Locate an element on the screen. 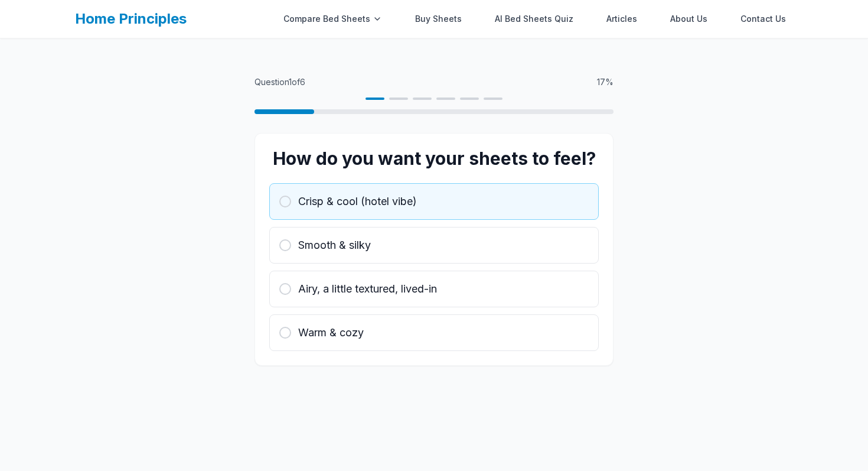  span: Question 1 of 6 is located at coordinates (280, 82).